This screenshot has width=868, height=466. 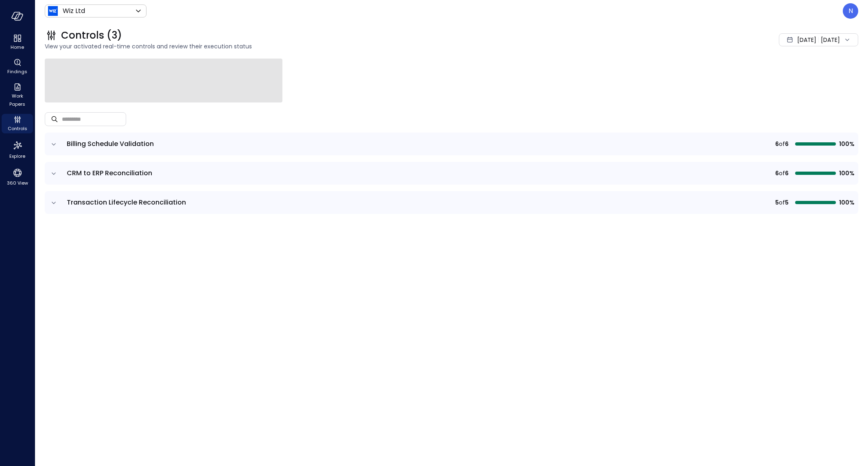 I want to click on div: Noa Turgeman, so click(x=850, y=11).